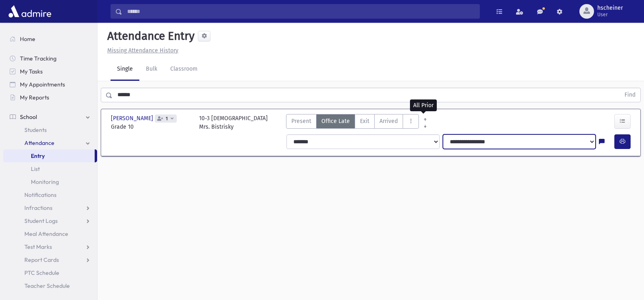 The width and height of the screenshot is (644, 300). What do you see at coordinates (125, 70) in the screenshot?
I see `a: Single` at bounding box center [125, 70].